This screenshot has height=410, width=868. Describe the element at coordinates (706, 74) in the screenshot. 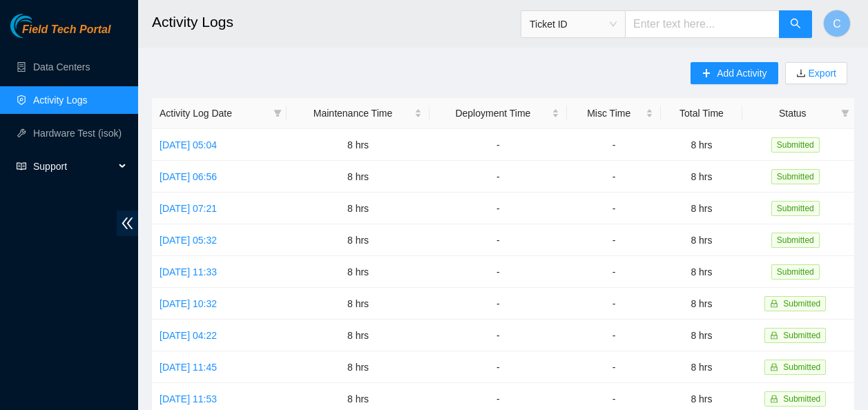

I see `span: plus` at that location.